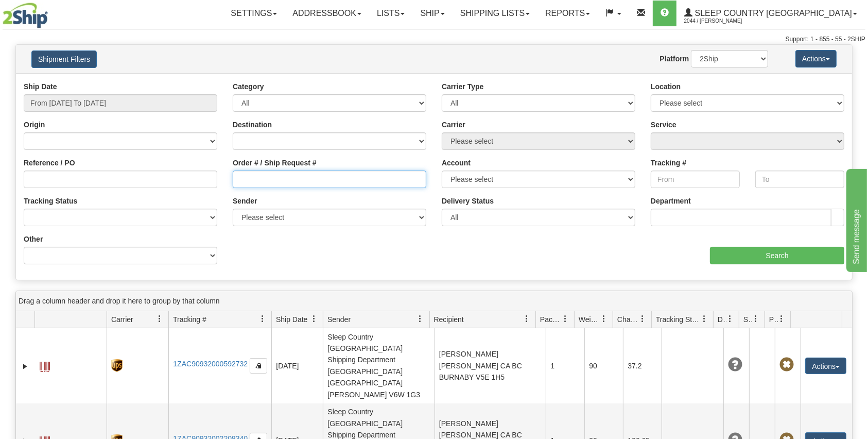  I want to click on label: Account, so click(456, 163).